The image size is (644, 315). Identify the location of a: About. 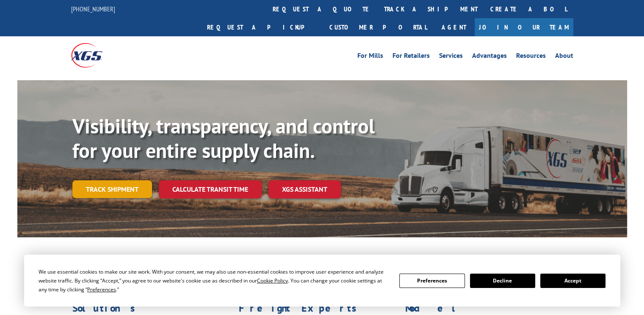
(564, 57).